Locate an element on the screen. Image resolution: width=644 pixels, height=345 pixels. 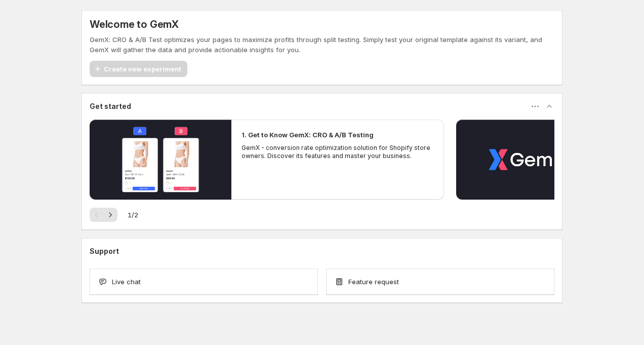
h5: Welcome to GemX is located at coordinates (134, 24).